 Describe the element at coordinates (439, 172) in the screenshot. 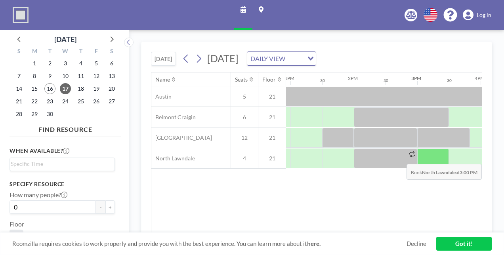

I see `b: North Lawndale` at that location.